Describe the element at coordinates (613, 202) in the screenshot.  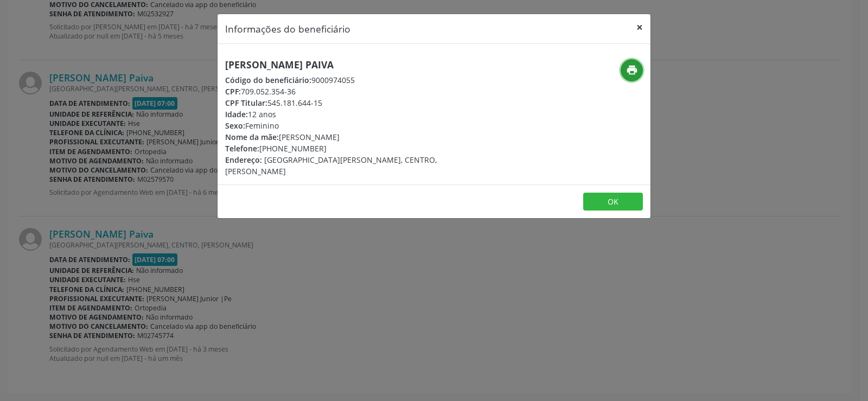
I see `button: OK` at that location.